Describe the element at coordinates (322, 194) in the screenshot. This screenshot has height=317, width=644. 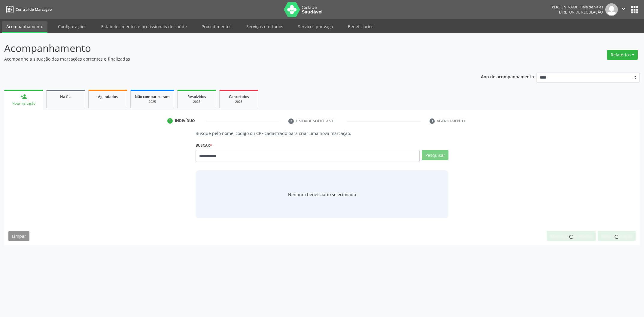
I see `span: Nenhum beneficiário selecionado` at that location.